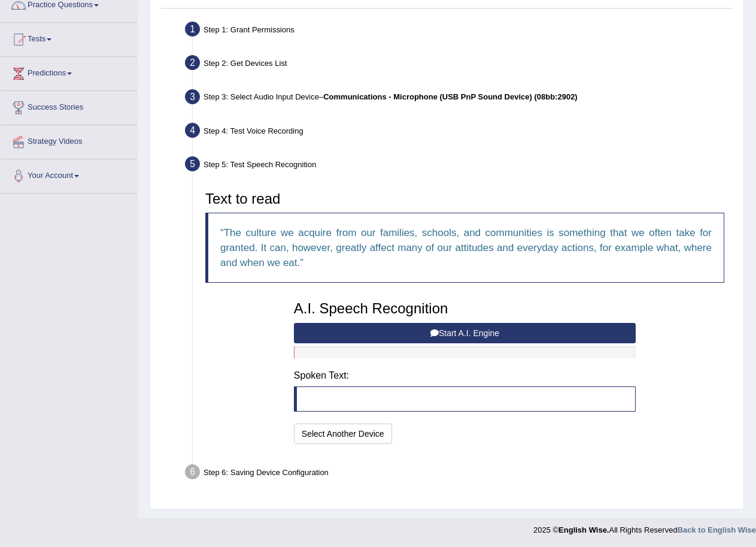  Describe the element at coordinates (459, 166) in the screenshot. I see `div: Step 5: Test Speech Recognition` at that location.